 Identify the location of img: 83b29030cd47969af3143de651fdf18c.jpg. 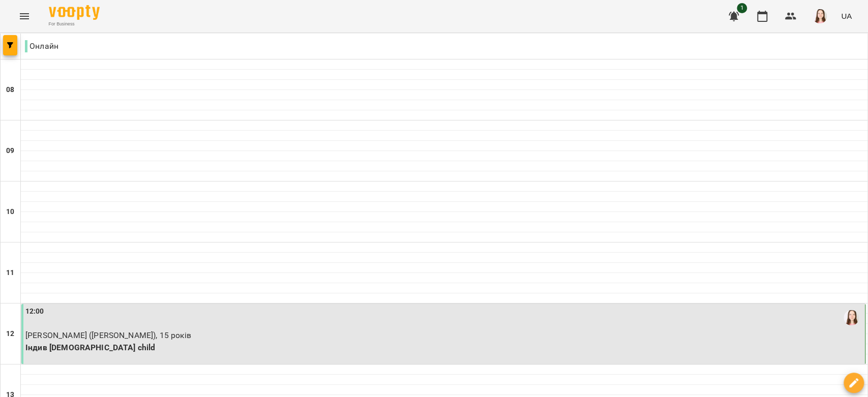
(820, 16).